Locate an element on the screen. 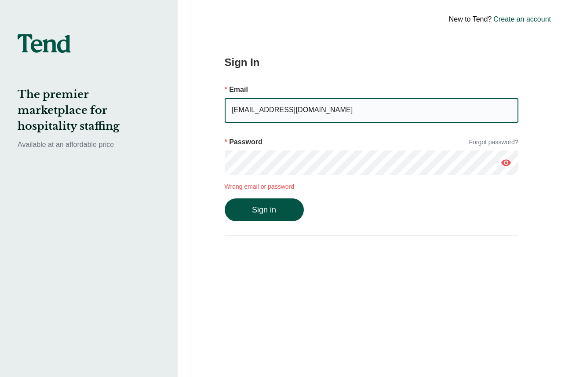  a: Forgot password? is located at coordinates (494, 142).